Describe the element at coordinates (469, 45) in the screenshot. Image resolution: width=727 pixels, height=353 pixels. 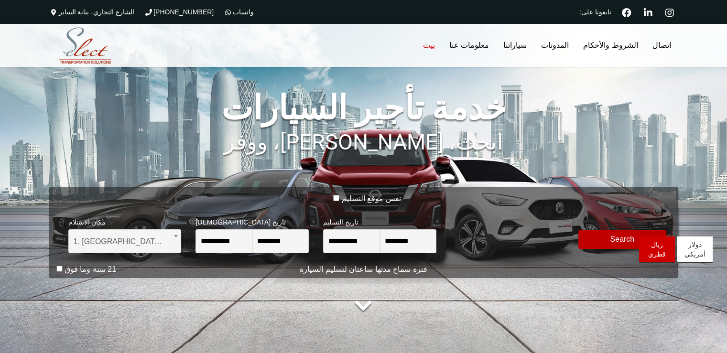
I see `a: معلومات عنا` at that location.